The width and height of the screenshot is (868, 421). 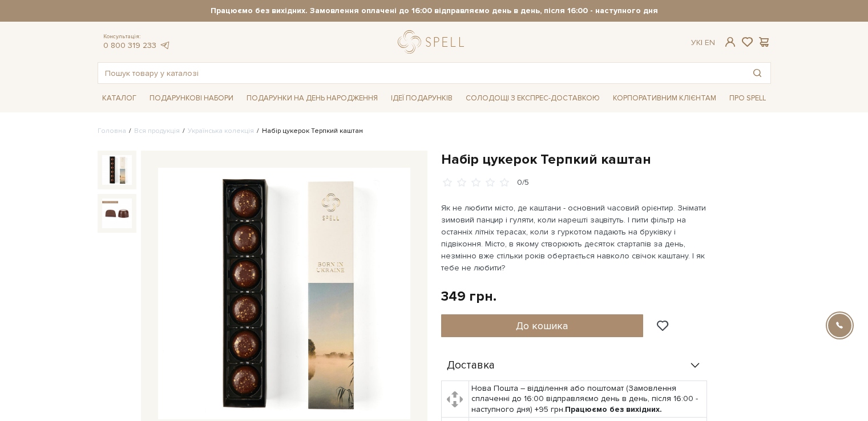 I want to click on li: Набір цукерок Терпкий каштан, so click(x=308, y=132).